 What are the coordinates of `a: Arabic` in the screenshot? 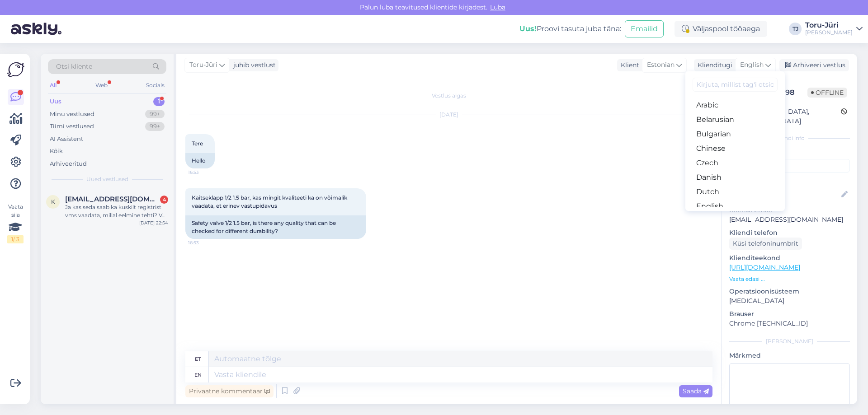 It's located at (735, 106).